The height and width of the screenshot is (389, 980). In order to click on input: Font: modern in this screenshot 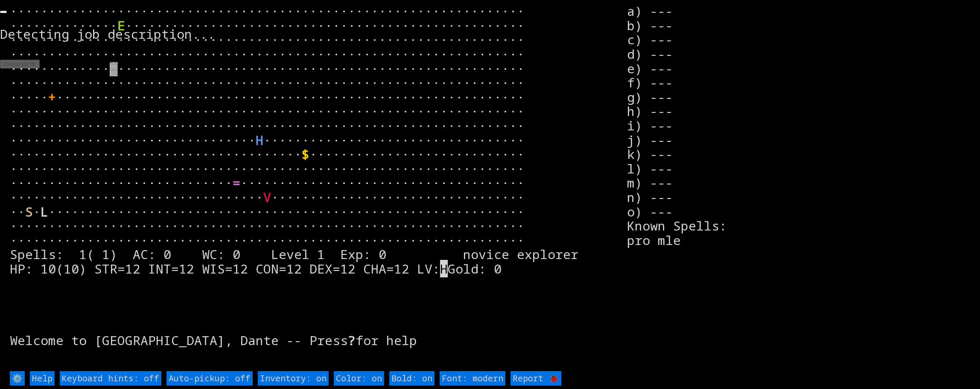, I will do `click(473, 379)`.